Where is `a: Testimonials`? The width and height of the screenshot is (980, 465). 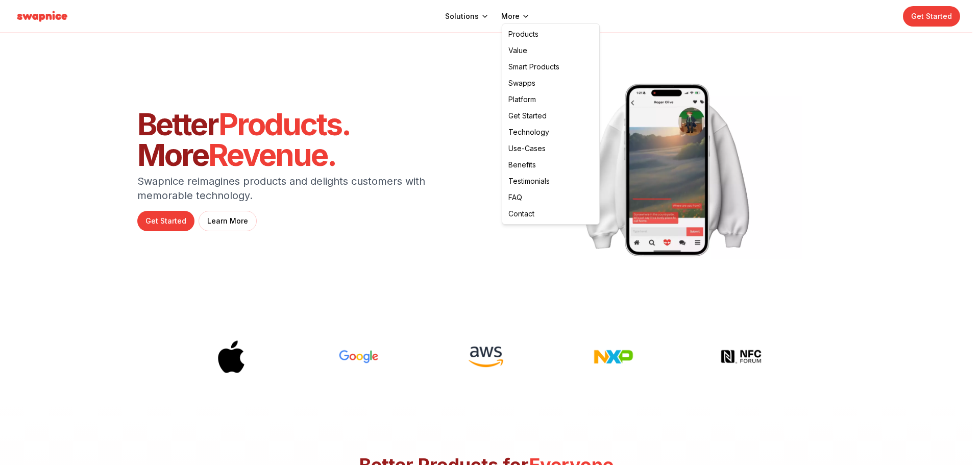 a: Testimonials is located at coordinates (551, 181).